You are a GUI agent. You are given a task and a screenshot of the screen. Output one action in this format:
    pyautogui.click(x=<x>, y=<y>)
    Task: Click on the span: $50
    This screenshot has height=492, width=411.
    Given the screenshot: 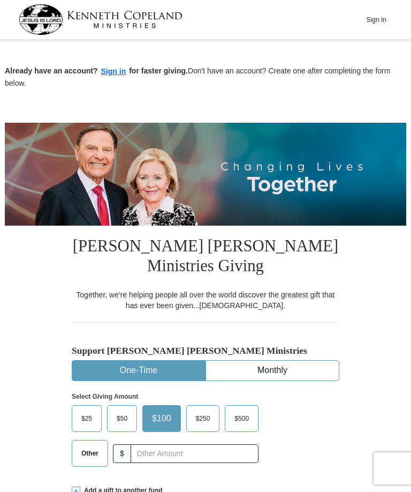 What is the action you would take?
    pyautogui.click(x=122, y=418)
    